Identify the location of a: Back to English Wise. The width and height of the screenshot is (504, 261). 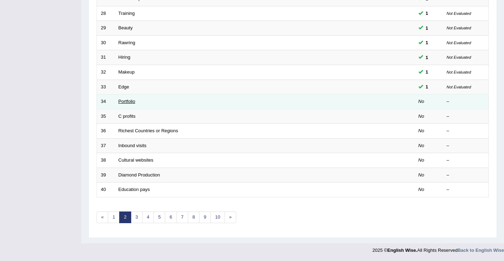
(481, 250).